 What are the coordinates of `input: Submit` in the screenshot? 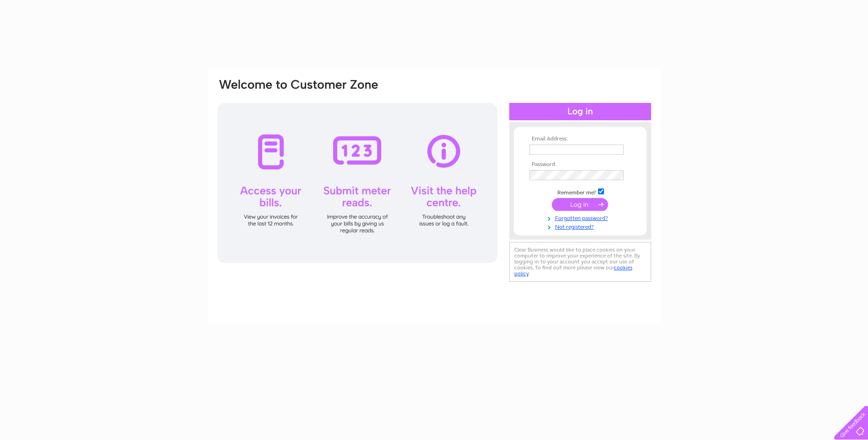 It's located at (580, 204).